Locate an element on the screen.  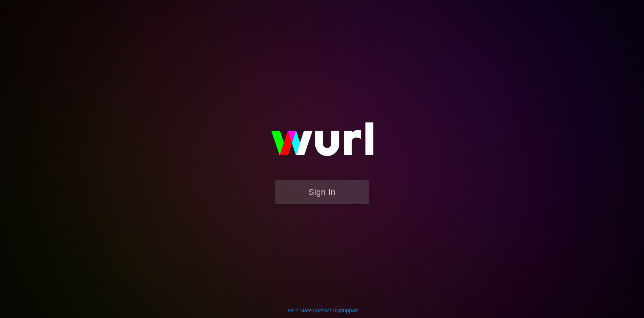
button: Sign In is located at coordinates (322, 192).